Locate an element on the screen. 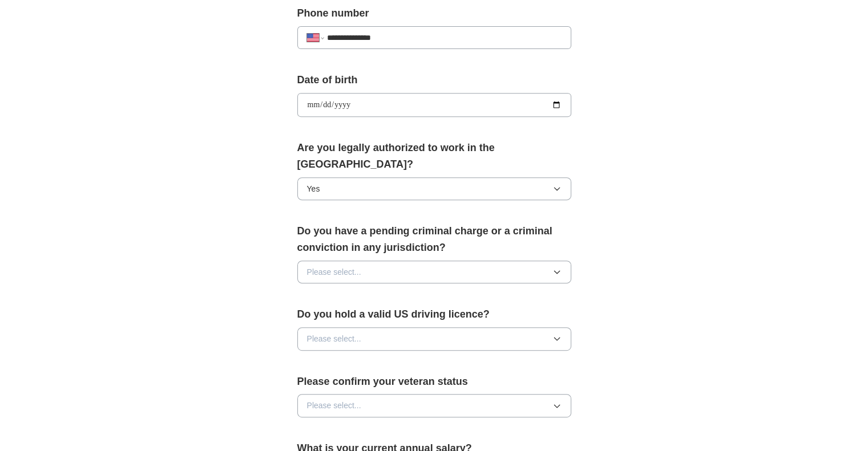 This screenshot has width=868, height=451. button: Yes is located at coordinates (434, 189).